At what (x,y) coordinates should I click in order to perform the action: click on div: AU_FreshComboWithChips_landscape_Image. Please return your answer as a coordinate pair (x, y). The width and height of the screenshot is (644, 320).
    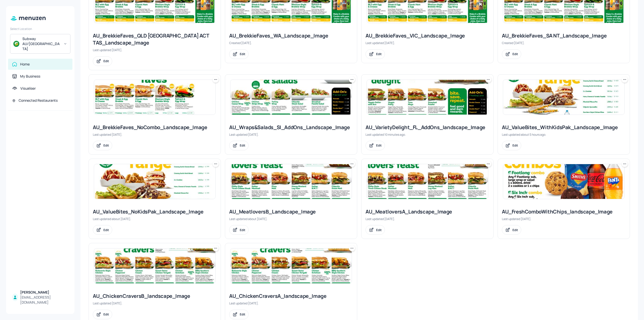
    Looking at the image, I should click on (564, 212).